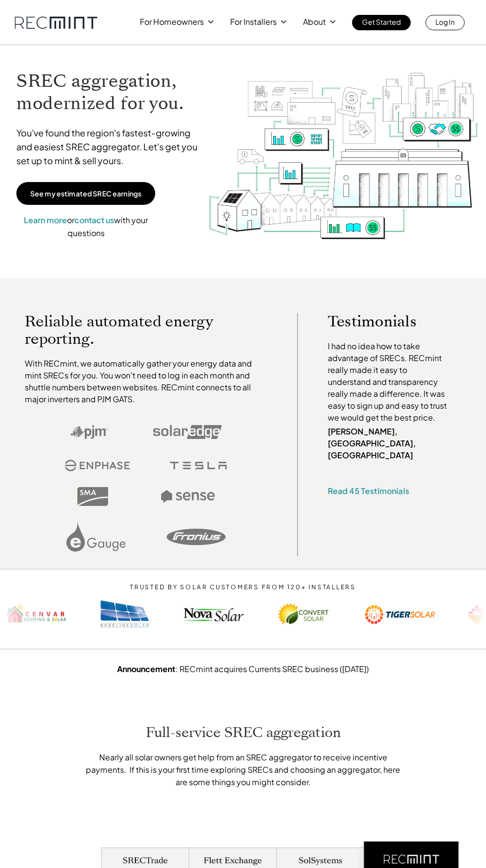 Image resolution: width=486 pixels, height=868 pixels. Describe the element at coordinates (243, 587) in the screenshot. I see `p: TRUSTED BY SOLAR CUSTOMERS FROM 120+ INSTALLERS` at that location.